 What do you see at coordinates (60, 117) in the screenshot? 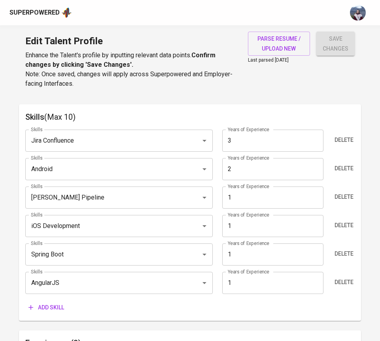
I see `span: (Max 10)` at bounding box center [60, 117].